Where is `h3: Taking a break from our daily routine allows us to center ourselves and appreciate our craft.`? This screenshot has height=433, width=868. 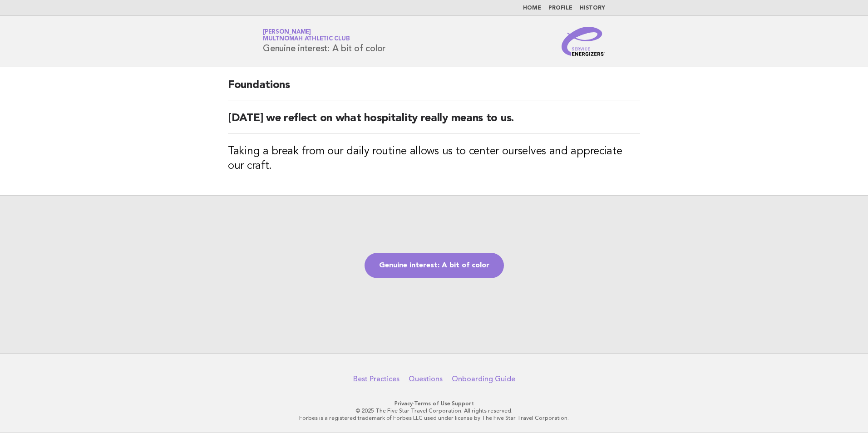 h3: Taking a break from our daily routine allows us to center ourselves and appreciate our craft. is located at coordinates (434, 159).